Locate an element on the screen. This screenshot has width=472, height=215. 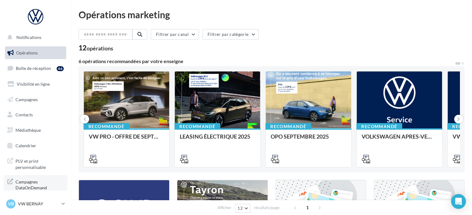
a: Contacts is located at coordinates (36, 115).